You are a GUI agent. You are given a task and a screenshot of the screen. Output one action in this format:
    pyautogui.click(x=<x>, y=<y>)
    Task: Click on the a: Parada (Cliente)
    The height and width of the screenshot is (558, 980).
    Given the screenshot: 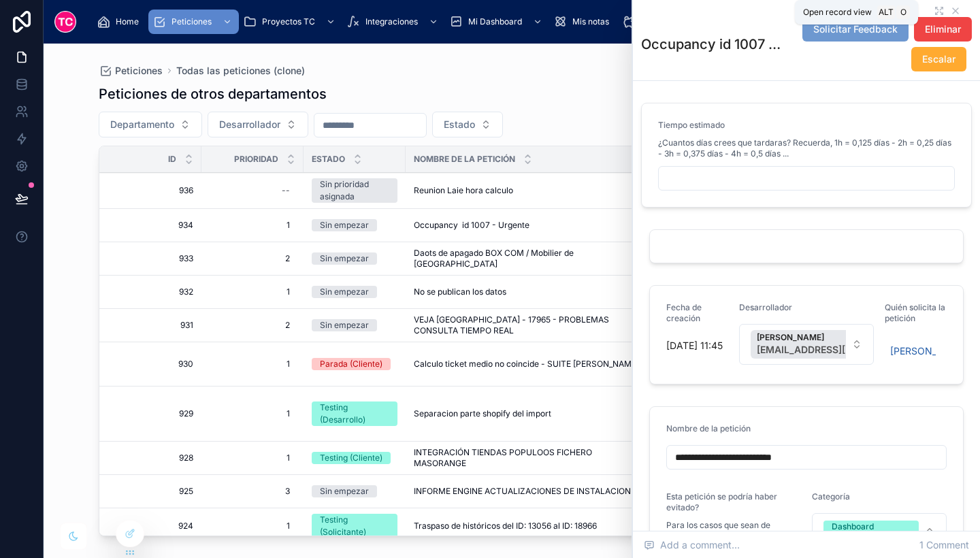 What is the action you would take?
    pyautogui.click(x=355, y=364)
    